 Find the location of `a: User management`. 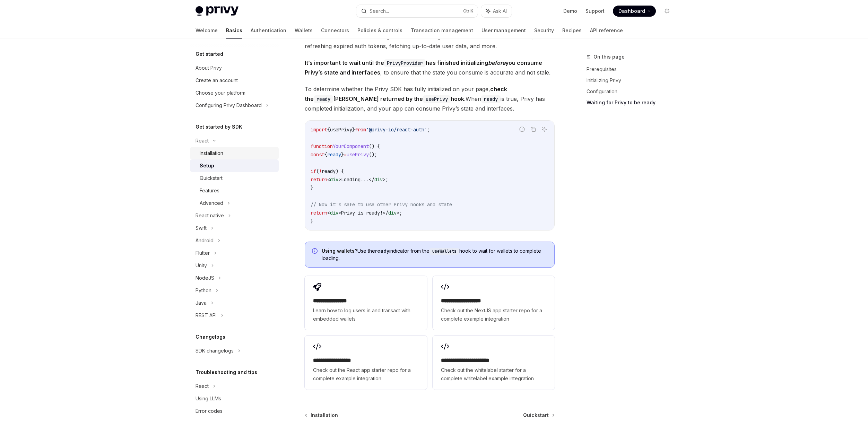

a: User management is located at coordinates (504, 30).